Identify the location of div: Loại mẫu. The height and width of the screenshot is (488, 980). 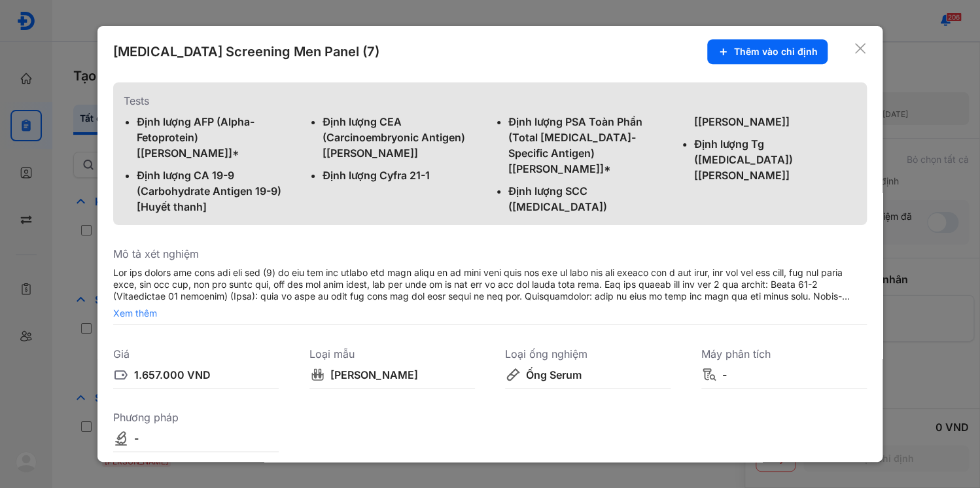
(392, 354).